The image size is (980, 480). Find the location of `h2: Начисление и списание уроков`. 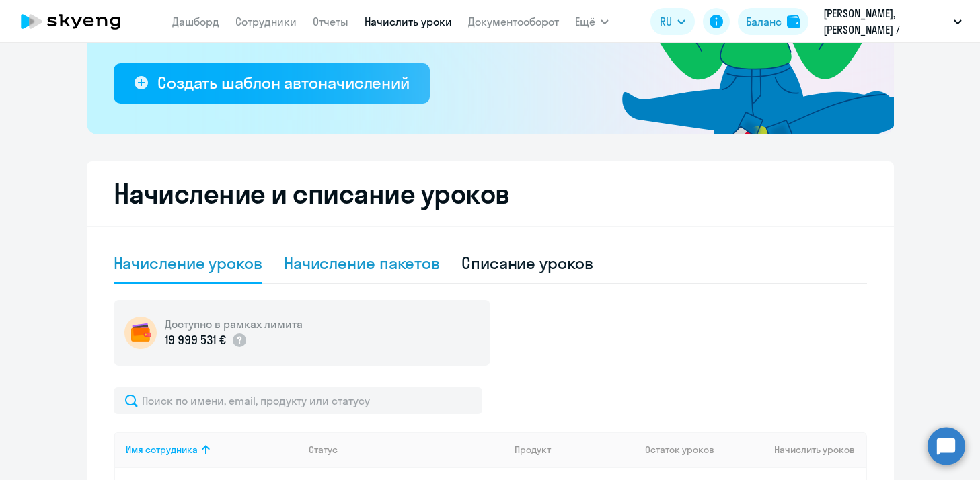

h2: Начисление и списание уроков is located at coordinates (490, 193).